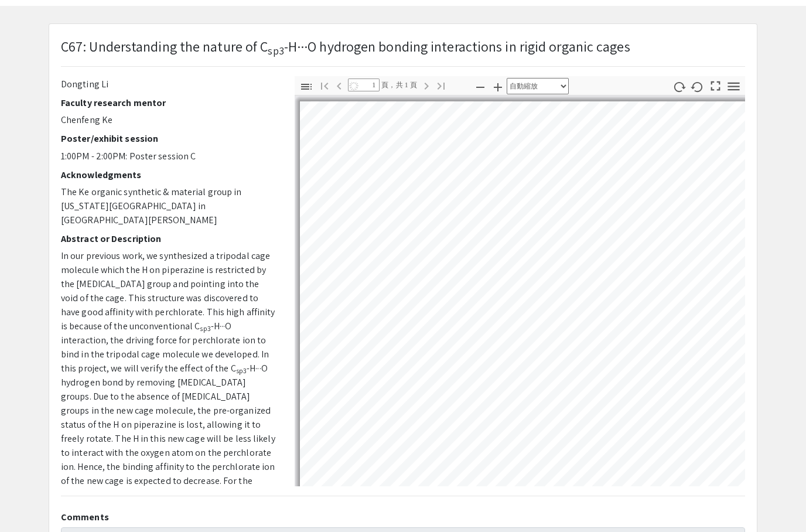  What do you see at coordinates (169, 156) in the screenshot?
I see `p: 1:00PM - 2:00PM: Poster session C` at bounding box center [169, 156].